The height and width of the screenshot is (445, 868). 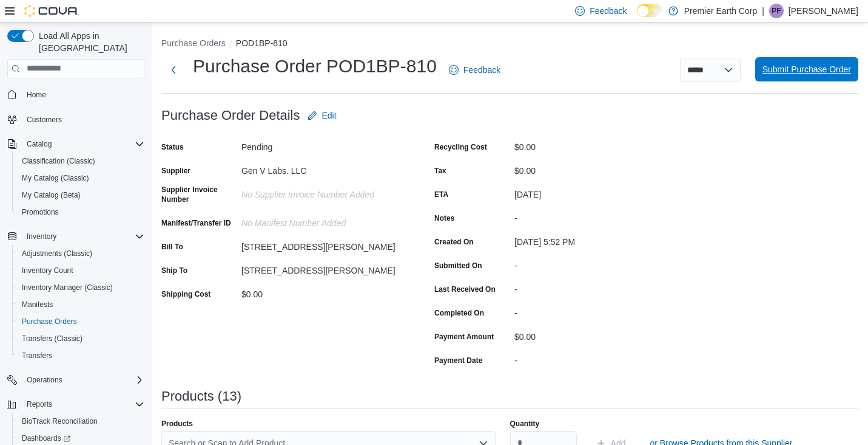 I want to click on label: Last Received On, so click(x=465, y=289).